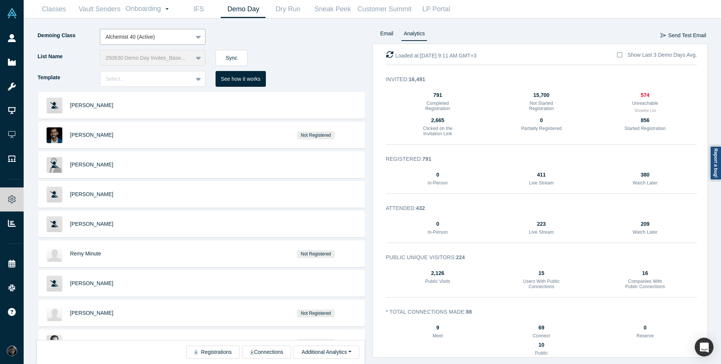 This screenshot has width=721, height=364. I want to click on a: LP Portal, so click(436, 9).